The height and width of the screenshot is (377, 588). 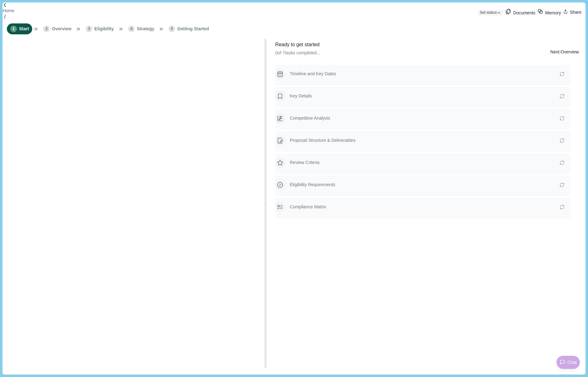 What do you see at coordinates (62, 29) in the screenshot?
I see `span: Overview` at bounding box center [62, 29].